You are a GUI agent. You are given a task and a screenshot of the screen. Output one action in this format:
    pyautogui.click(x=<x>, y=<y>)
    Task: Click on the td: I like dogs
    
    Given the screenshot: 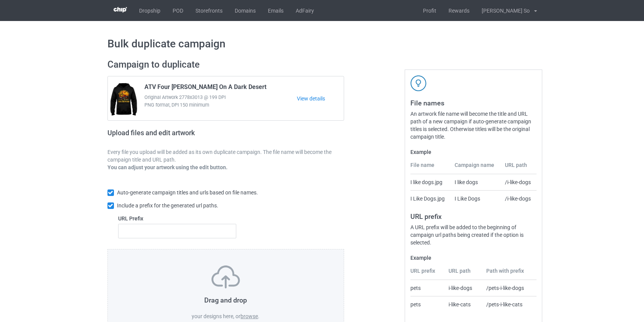 What is the action you would take?
    pyautogui.click(x=476, y=182)
    